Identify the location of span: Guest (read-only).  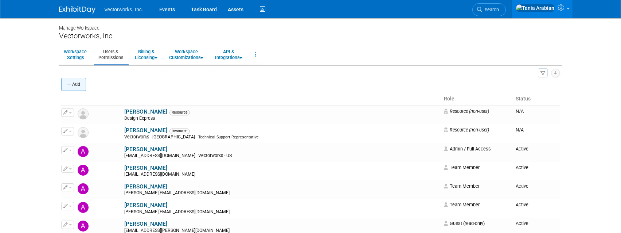
(464, 223).